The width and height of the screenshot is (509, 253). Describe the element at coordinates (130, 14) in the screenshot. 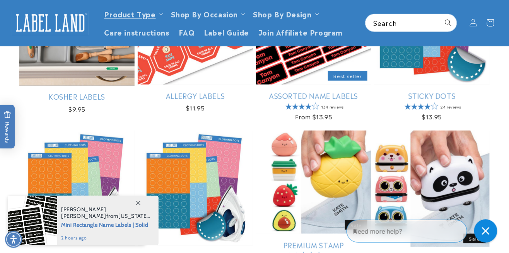

I see `a: Product Type` at that location.